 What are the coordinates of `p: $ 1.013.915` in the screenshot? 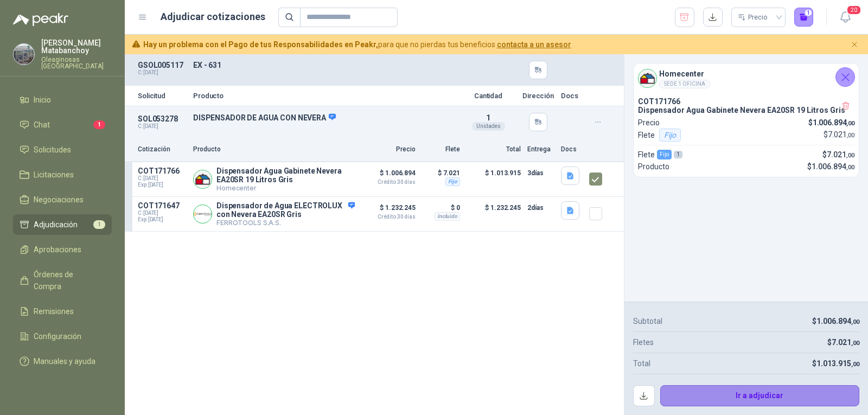 It's located at (494, 179).